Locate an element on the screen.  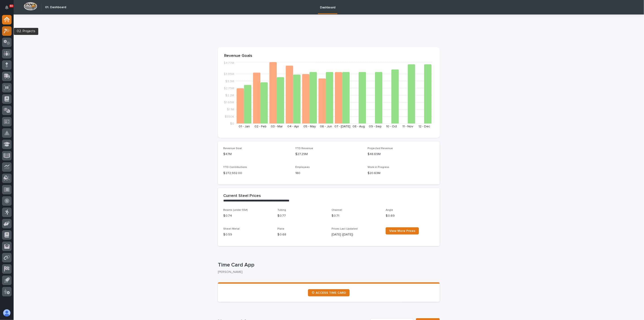
text: 06 - Jun is located at coordinates (326, 126).